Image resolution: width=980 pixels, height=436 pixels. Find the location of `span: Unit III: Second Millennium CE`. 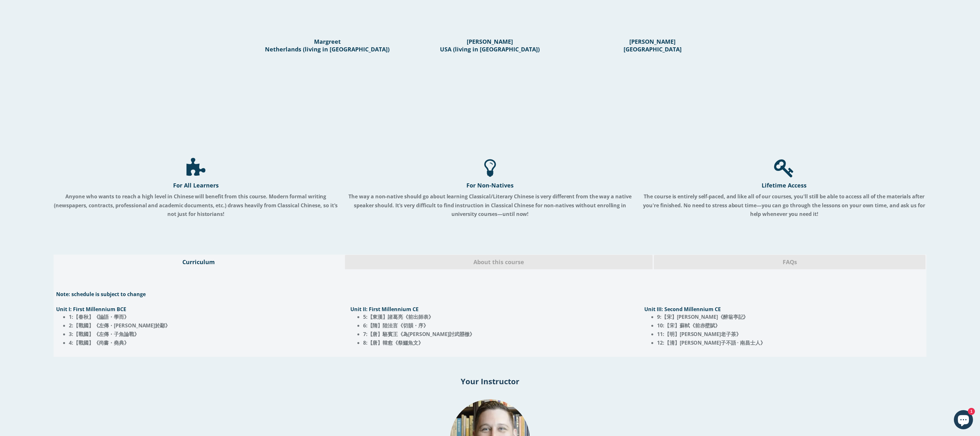

span: Unit III: Second Millennium CE is located at coordinates (683, 309).